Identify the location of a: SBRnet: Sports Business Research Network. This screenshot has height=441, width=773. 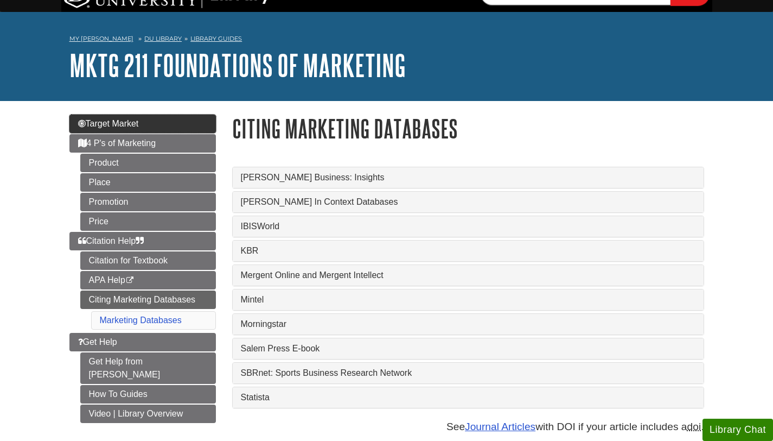
(468, 373).